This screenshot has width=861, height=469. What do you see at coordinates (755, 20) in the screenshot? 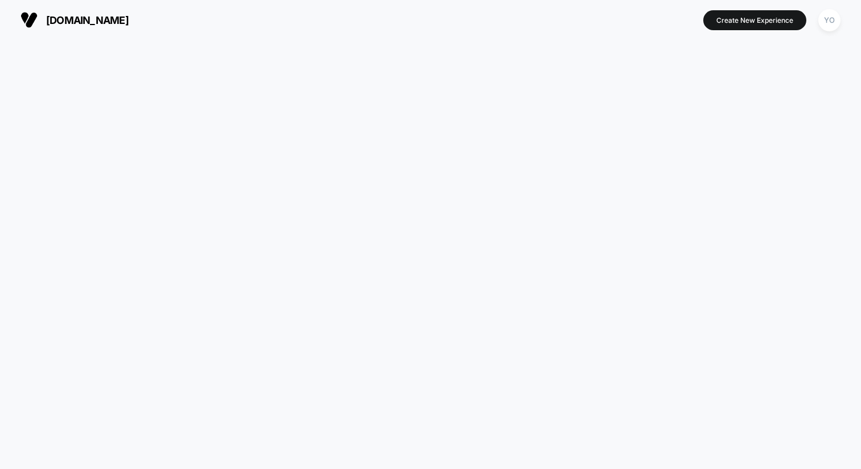
I see `button: Create New Experience` at bounding box center [755, 20].